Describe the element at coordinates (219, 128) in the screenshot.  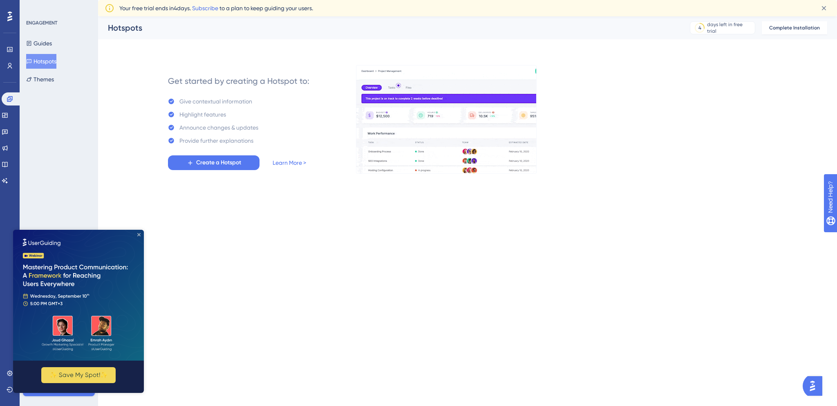
I see `div: Announce changes & updates` at that location.